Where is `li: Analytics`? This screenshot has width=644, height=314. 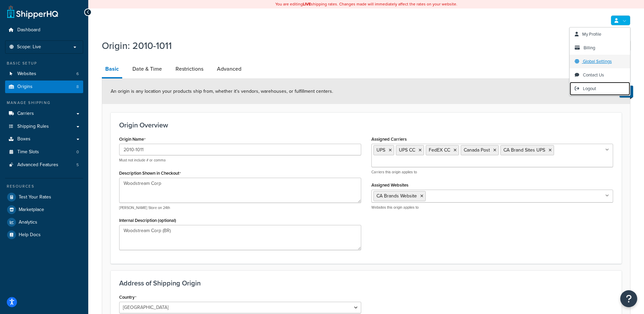
li: Analytics is located at coordinates (44, 222).